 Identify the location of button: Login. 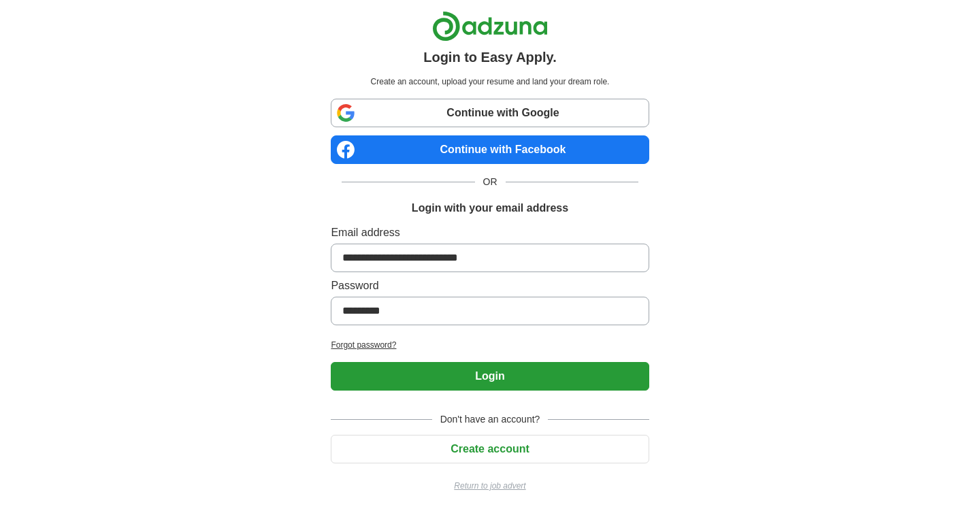
(489, 376).